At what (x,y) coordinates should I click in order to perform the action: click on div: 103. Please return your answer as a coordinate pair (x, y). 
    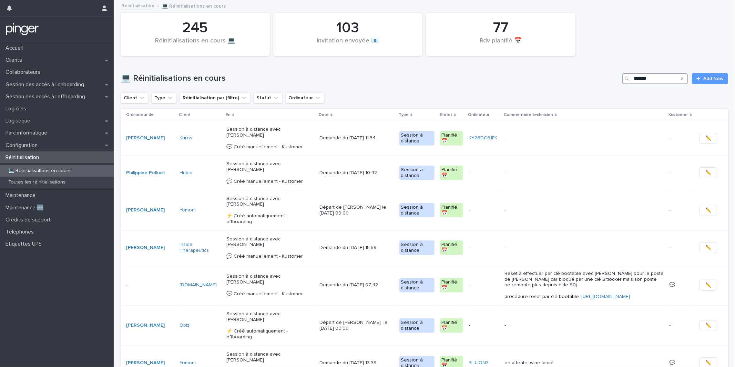
    Looking at the image, I should click on (348, 28).